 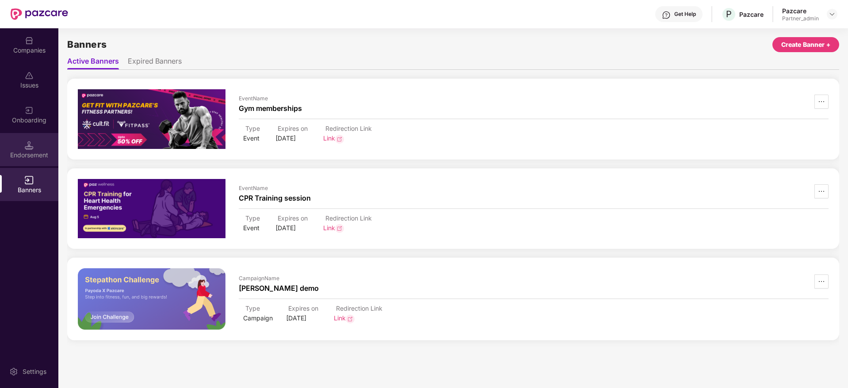 What do you see at coordinates (275, 198) in the screenshot?
I see `div: CPR Training session` at bounding box center [275, 198].